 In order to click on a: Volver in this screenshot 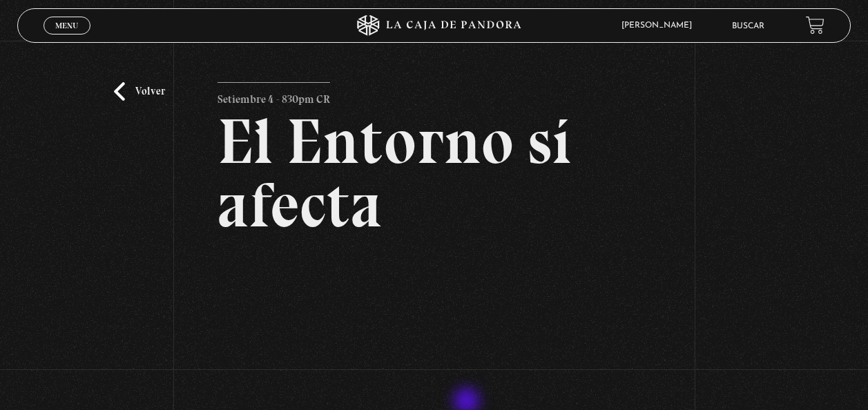, I will do `click(139, 91)`.